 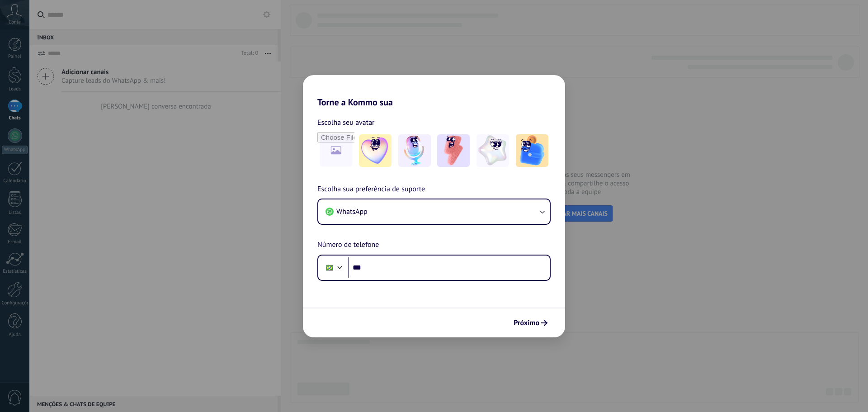 I want to click on span: WhatsApp, so click(x=352, y=212).